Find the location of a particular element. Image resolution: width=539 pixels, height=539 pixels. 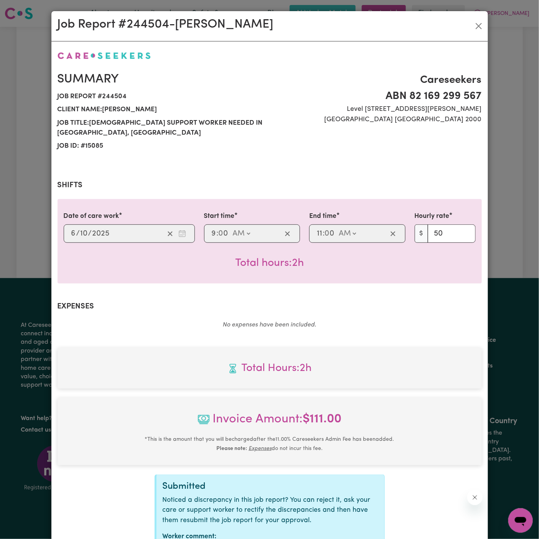

span: Job report # 244504 is located at coordinates (161, 97).